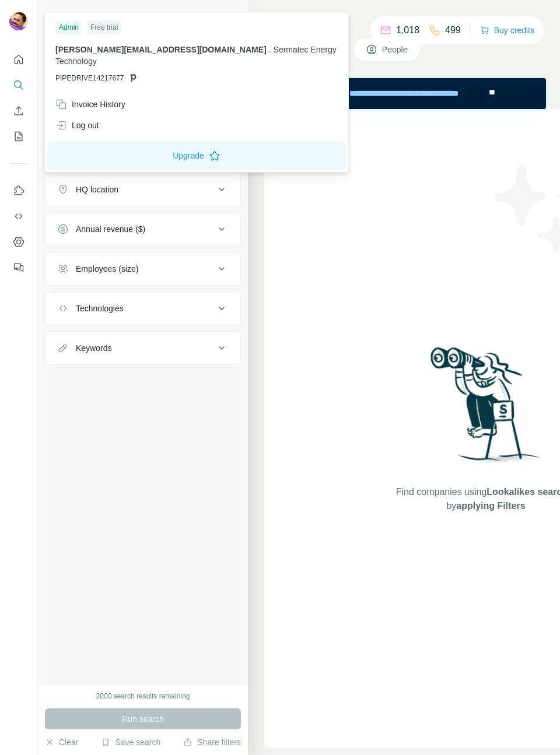  What do you see at coordinates (18, 85) in the screenshot?
I see `button: Search` at bounding box center [18, 85].